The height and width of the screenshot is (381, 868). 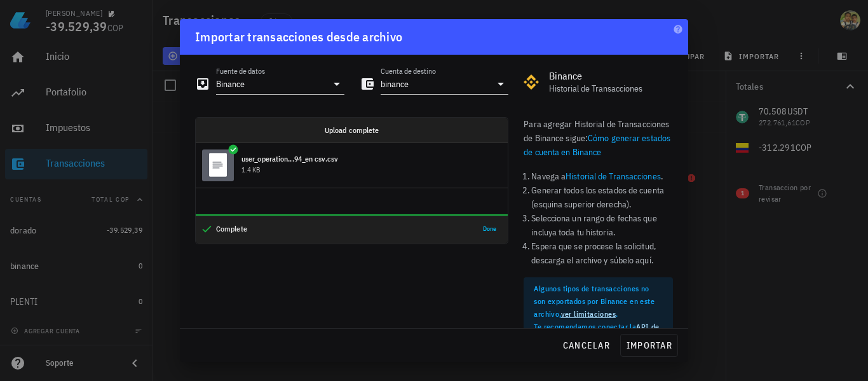 I want to click on p: Para agregar Historial de Transacciones de Binance sigue:, so click(x=598, y=138).